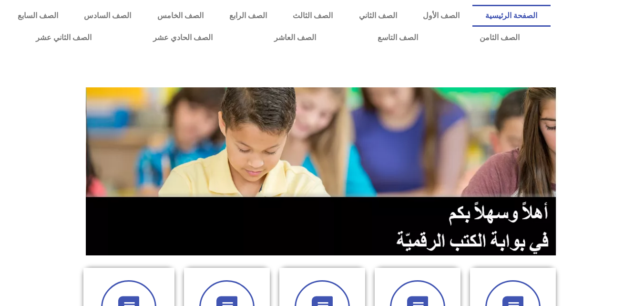 The width and height of the screenshot is (644, 306). I want to click on a: الصف الثاني, so click(378, 16).